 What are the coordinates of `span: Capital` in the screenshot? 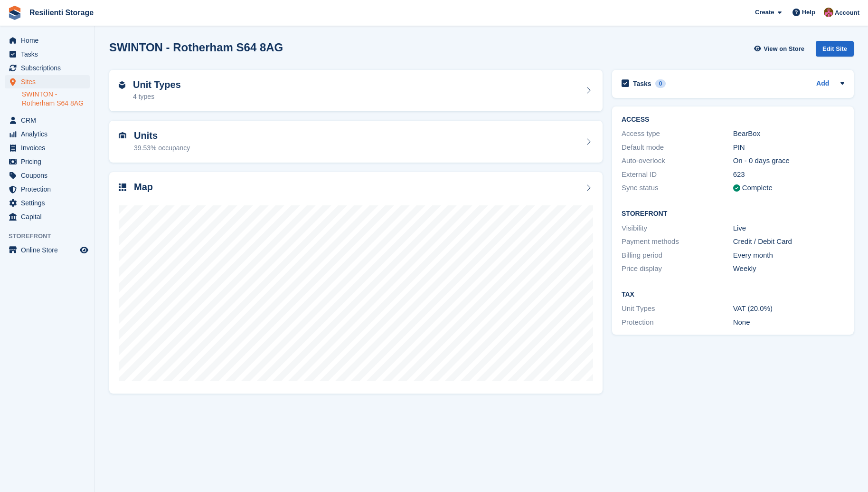 It's located at (50, 216).